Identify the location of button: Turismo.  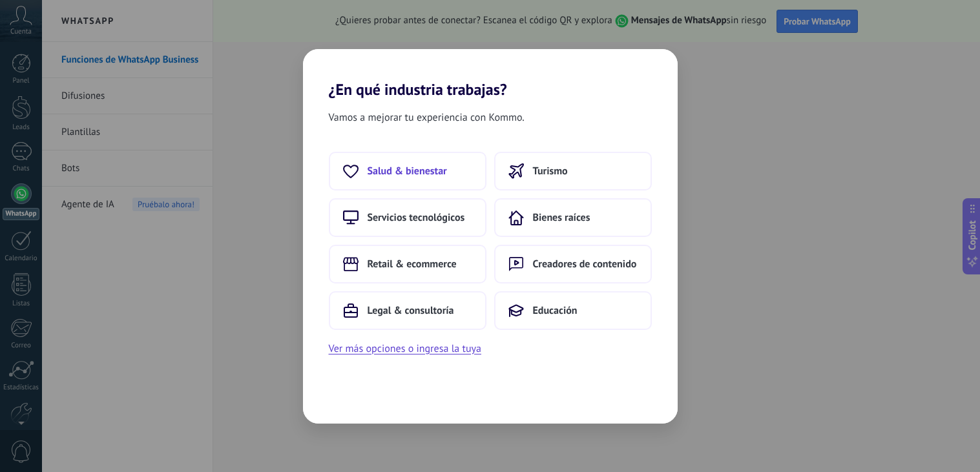
(573, 171).